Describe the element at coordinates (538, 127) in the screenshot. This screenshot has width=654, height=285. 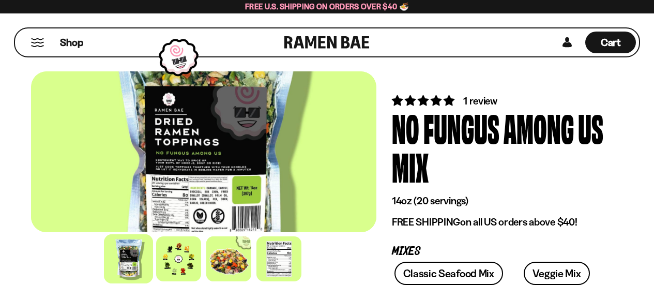
I see `div: Among` at that location.